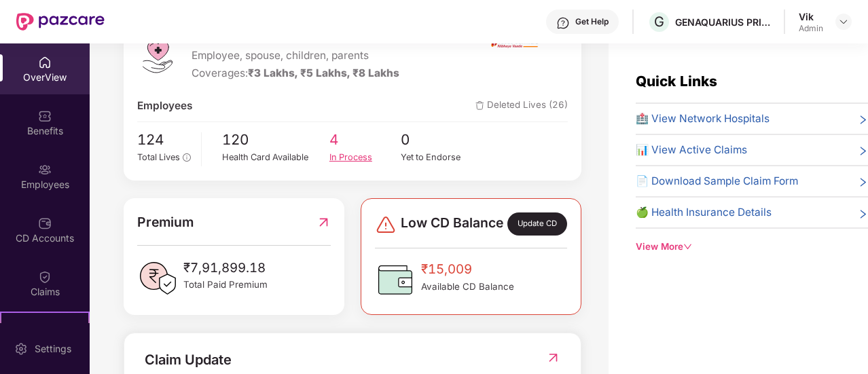 This screenshot has width=868, height=374. What do you see at coordinates (717, 182) in the screenshot?
I see `span: 📄 Download Sample Claim Form` at bounding box center [717, 182].